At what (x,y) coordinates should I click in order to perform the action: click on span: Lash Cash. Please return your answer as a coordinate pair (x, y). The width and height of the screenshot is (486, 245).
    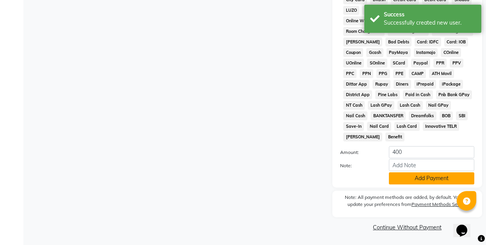
    Looking at the image, I should click on (410, 105).